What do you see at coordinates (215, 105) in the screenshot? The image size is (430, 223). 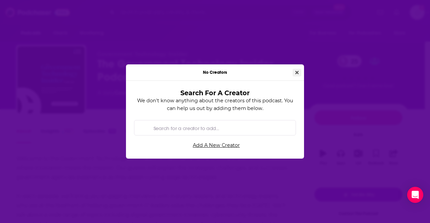 I see `p: We don't know anything about the creators of this podcast. You can help us out by adding them below.` at bounding box center [215, 105].